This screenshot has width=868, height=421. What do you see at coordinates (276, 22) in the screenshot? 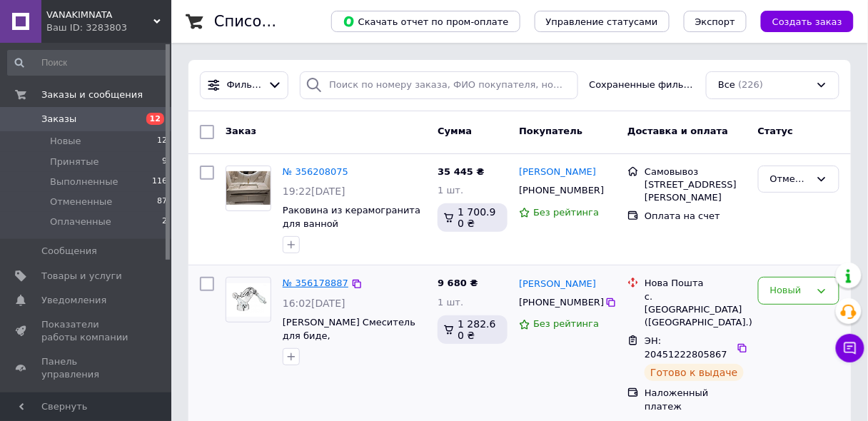
I see `h1: Список заказов` at bounding box center [276, 22].